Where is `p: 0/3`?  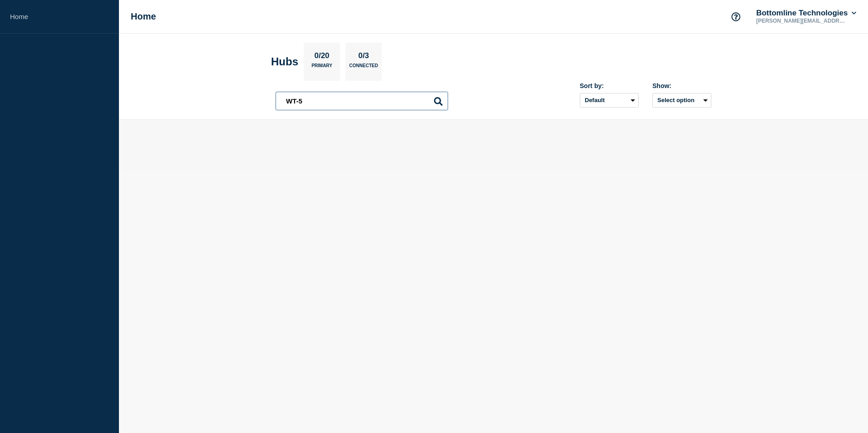 p: 0/3 is located at coordinates (364, 57).